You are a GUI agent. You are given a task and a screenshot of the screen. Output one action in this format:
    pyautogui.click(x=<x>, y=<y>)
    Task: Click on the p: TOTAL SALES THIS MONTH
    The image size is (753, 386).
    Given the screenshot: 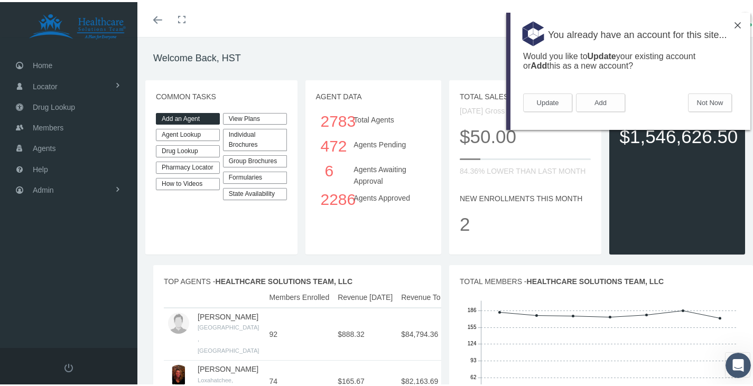 What is the action you would take?
    pyautogui.click(x=525, y=95)
    